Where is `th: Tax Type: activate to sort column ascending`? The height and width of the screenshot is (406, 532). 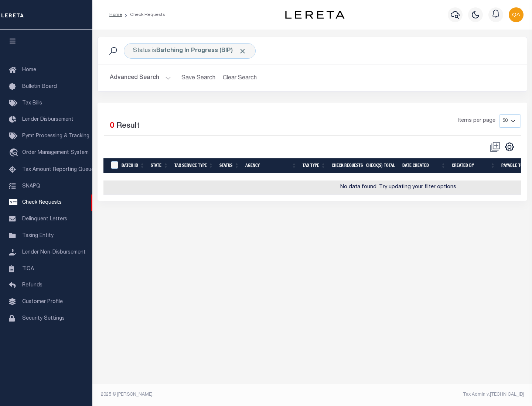
th: Tax Type: activate to sort column ascending is located at coordinates (314, 165).